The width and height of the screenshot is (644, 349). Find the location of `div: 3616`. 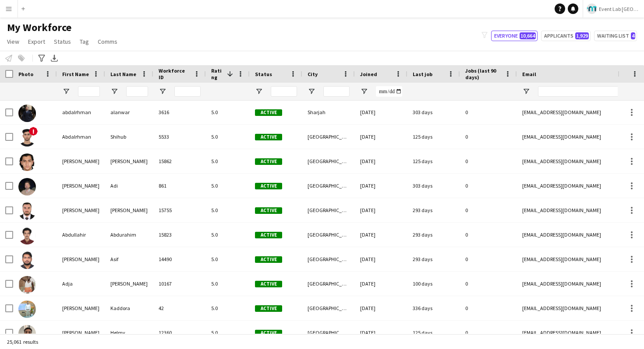

div: 3616 is located at coordinates (180, 112).